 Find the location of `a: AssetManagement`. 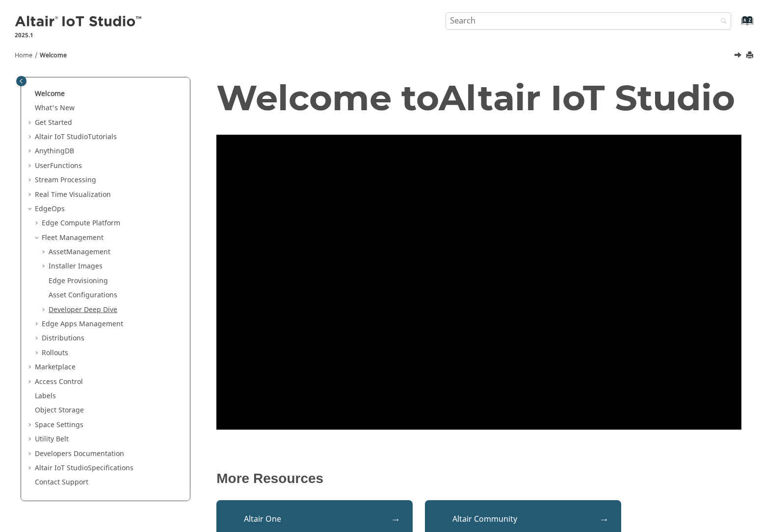

a: AssetManagement is located at coordinates (79, 252).